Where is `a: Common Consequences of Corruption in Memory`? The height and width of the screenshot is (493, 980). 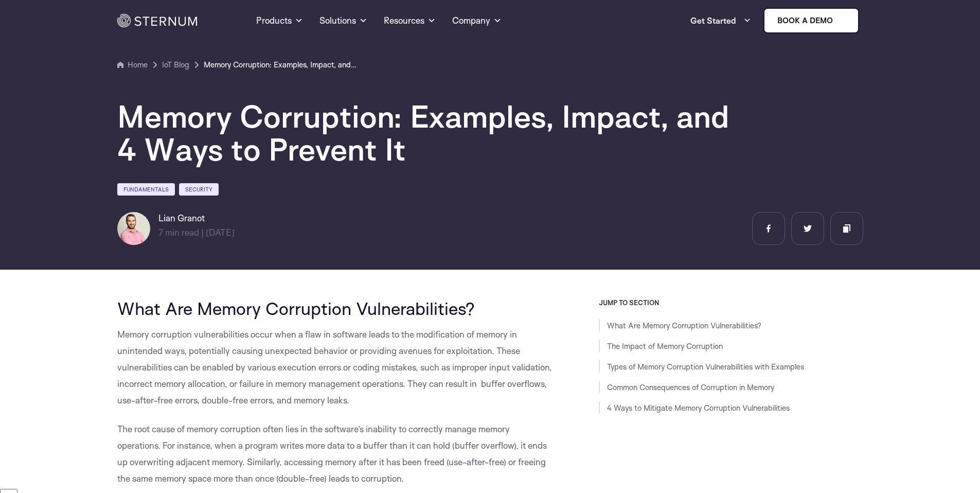
a: Common Consequences of Corruption in Memory is located at coordinates (690, 387).